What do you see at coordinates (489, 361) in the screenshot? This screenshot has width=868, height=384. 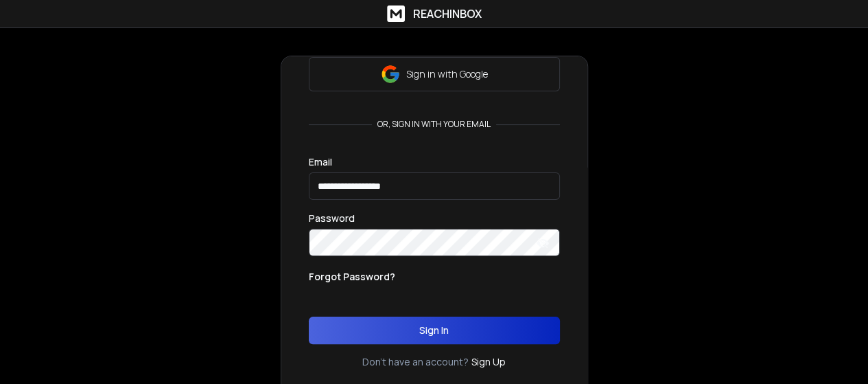 I see `a: Sign Up` at bounding box center [489, 361].